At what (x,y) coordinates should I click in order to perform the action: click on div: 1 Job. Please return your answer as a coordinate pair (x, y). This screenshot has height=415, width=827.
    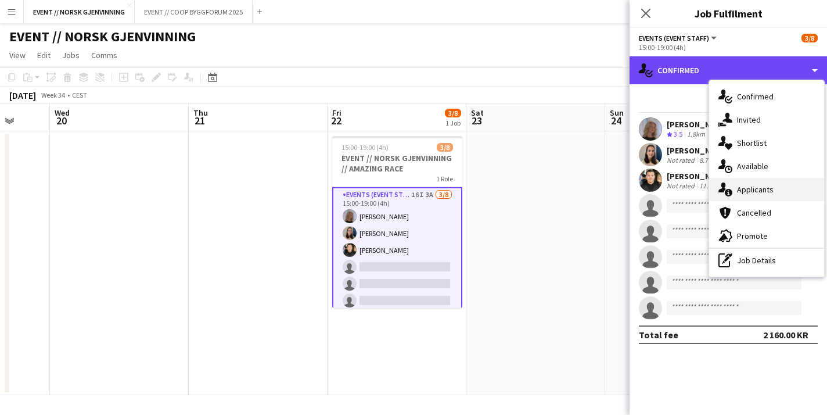
    Looking at the image, I should click on (453, 123).